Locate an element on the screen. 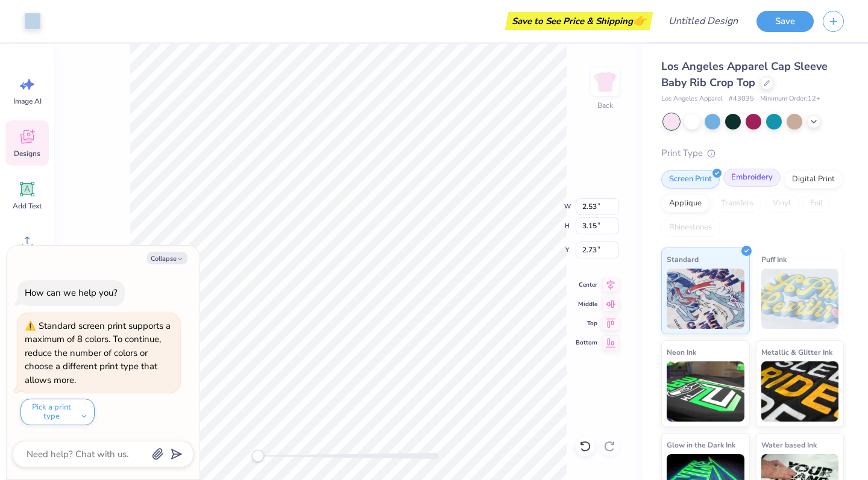  span: Image AI is located at coordinates (27, 101).